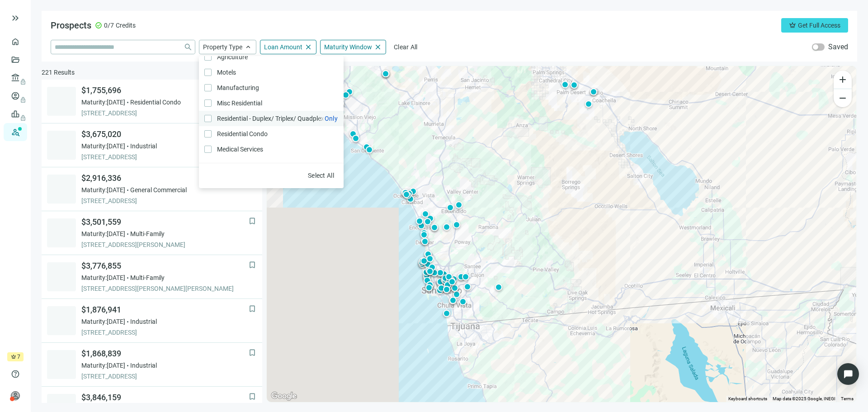 The height and width of the screenshot is (412, 868). I want to click on span: Prospects, so click(71, 25).